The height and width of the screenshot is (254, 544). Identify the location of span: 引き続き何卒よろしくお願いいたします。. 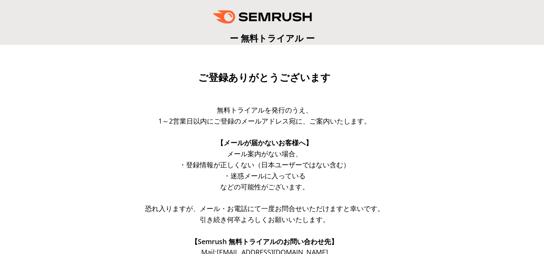
(265, 219).